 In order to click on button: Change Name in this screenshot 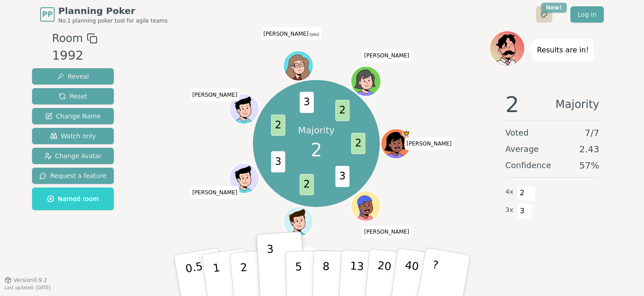, I will do `click(73, 116)`.